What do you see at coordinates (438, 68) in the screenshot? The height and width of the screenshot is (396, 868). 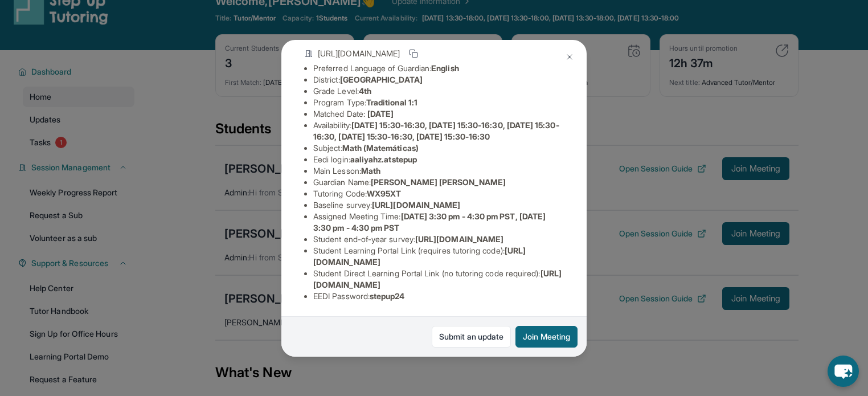 I see `li: Preferred Language of Guardian:` at bounding box center [438, 68].